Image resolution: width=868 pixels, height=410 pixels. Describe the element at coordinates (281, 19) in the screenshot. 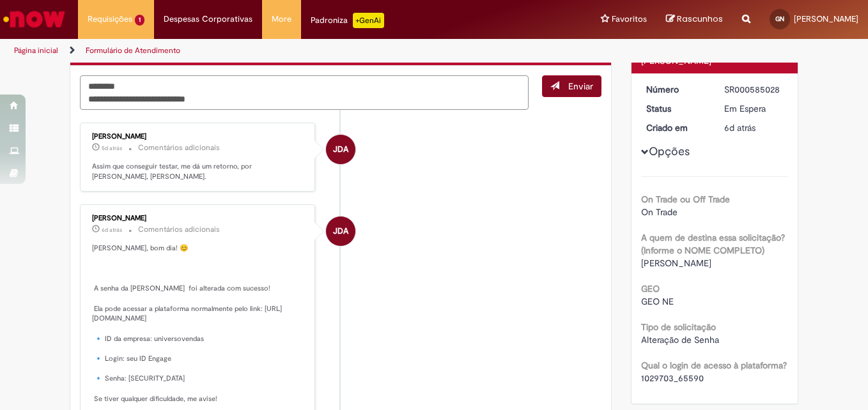

I see `span: More` at that location.